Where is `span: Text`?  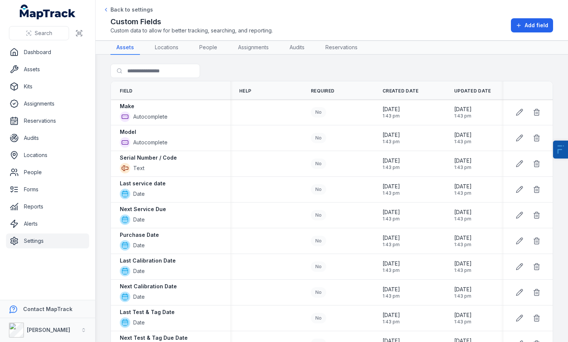 span: Text is located at coordinates (139, 168).